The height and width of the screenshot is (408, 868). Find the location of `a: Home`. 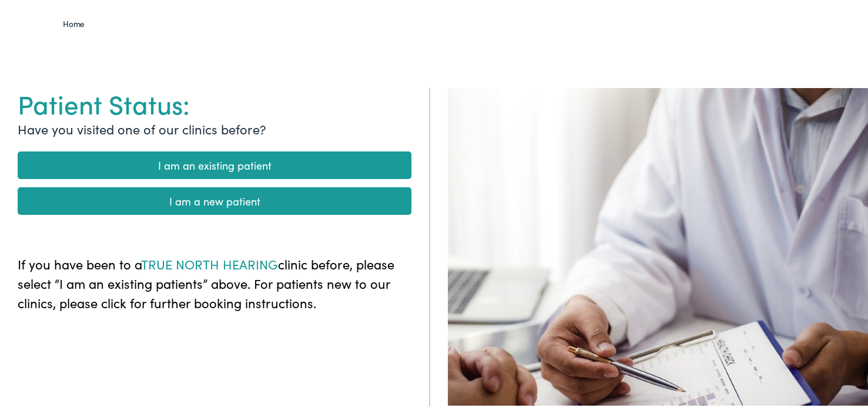

a: Home is located at coordinates (77, 21).